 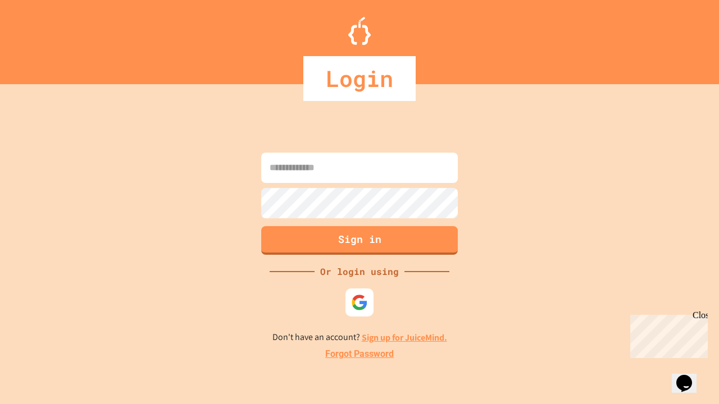 I want to click on a: Sign up for JuiceMind., so click(x=404, y=337).